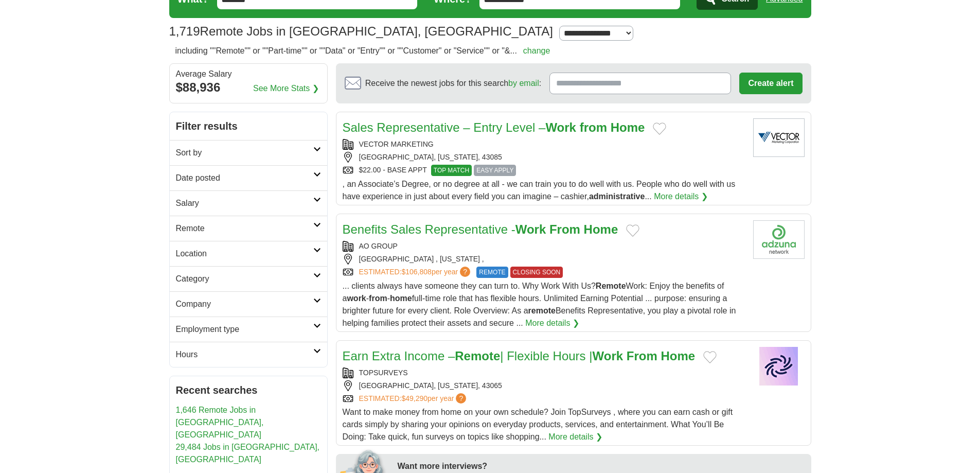  I want to click on a: Location, so click(249, 253).